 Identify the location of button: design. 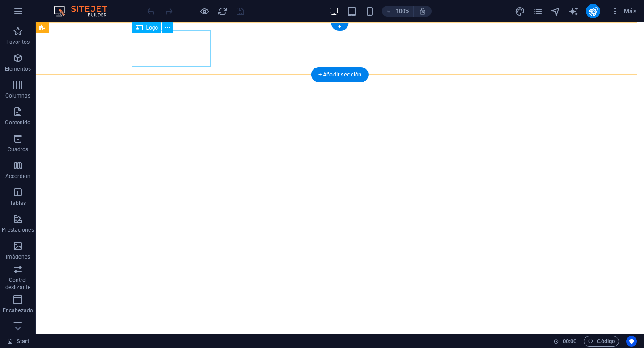
(520, 11).